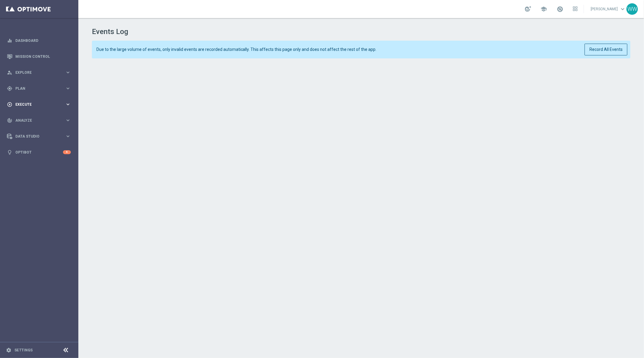 The width and height of the screenshot is (644, 358). I want to click on div: Analyze, so click(36, 120).